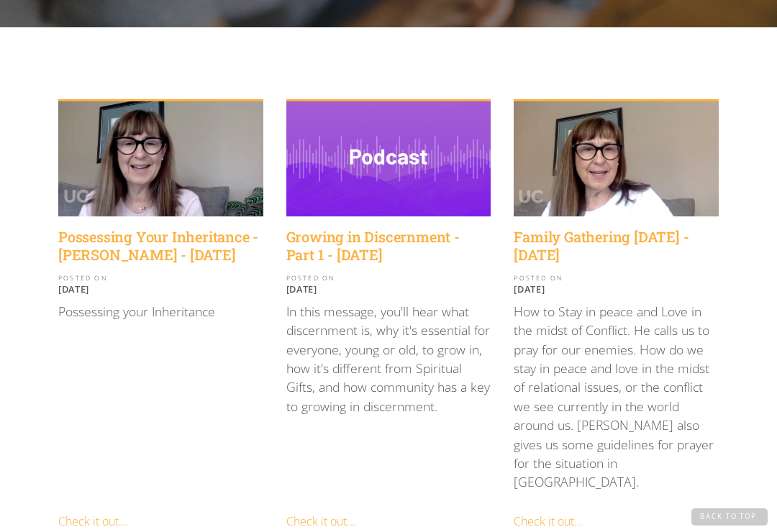  Describe the element at coordinates (388, 158) in the screenshot. I see `img: Growing in Discernment - Part 1 - April 24th, 2022` at that location.